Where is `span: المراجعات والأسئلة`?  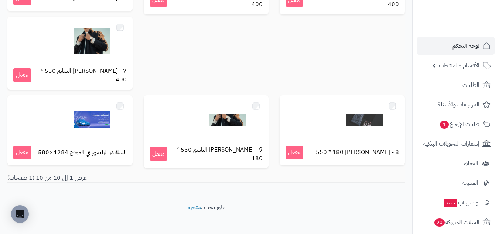 span: المراجعات والأسئلة is located at coordinates (458, 105).